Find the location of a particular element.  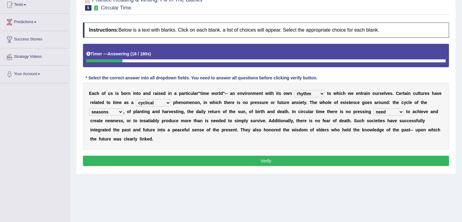

small: Circular Time is located at coordinates (116, 8).